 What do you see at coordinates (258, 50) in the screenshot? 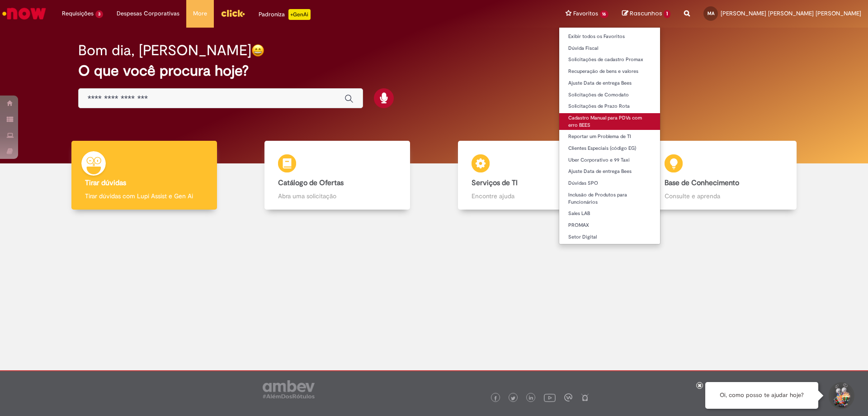
I see `img: happy-face.png` at bounding box center [258, 50].